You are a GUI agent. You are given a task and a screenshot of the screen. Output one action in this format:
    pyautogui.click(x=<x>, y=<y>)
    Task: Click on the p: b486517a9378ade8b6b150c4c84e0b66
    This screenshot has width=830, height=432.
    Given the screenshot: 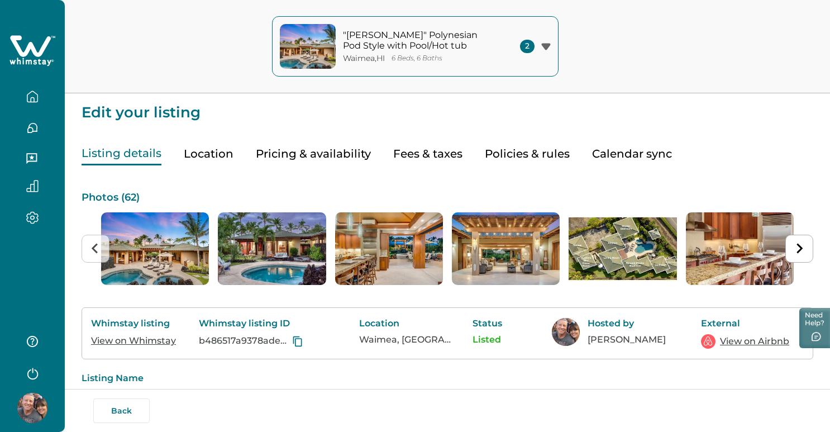 What is the action you would take?
    pyautogui.click(x=244, y=341)
    